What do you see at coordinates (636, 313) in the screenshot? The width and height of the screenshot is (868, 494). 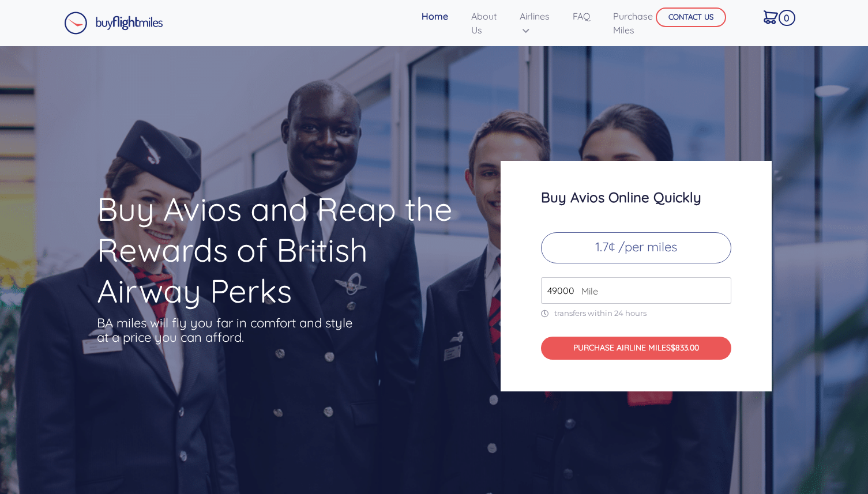 I see `p: transfers within 24 hours` at bounding box center [636, 313].